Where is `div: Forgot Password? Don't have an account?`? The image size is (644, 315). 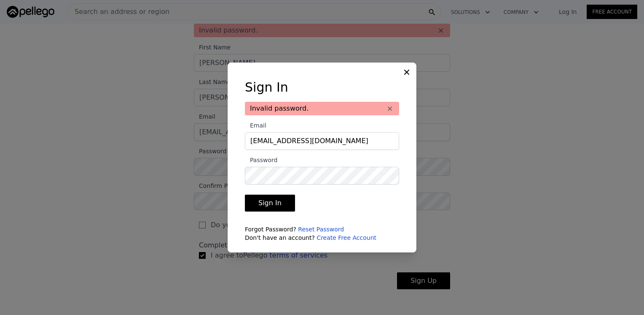
div: Forgot Password? Don't have an account? is located at coordinates (322, 233).